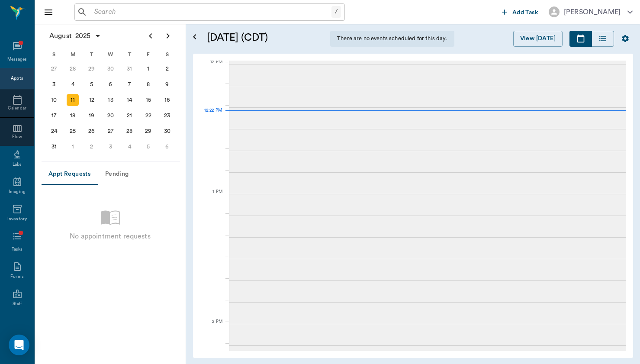  I want to click on div: Labs, so click(17, 165).